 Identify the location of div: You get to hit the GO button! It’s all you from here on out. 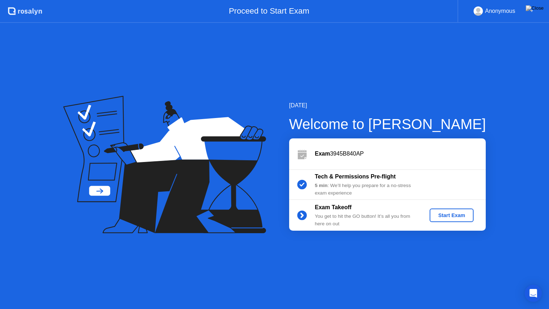
(367, 220).